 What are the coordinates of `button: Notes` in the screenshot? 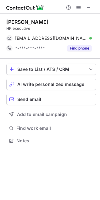 It's located at (51, 141).